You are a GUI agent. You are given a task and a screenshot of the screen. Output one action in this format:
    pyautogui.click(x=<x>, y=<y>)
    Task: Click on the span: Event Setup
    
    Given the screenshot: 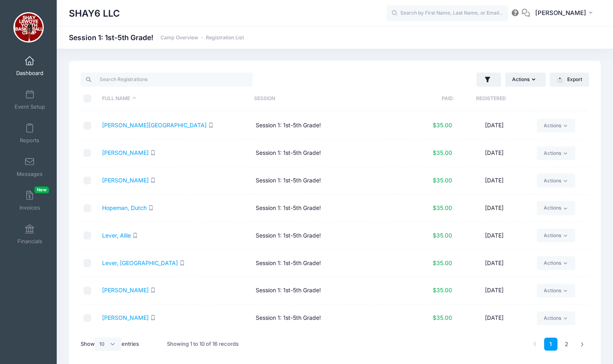 What is the action you would take?
    pyautogui.click(x=30, y=106)
    